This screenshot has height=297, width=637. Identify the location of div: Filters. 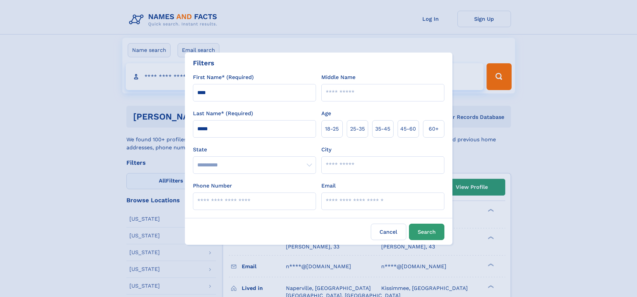
(204, 63).